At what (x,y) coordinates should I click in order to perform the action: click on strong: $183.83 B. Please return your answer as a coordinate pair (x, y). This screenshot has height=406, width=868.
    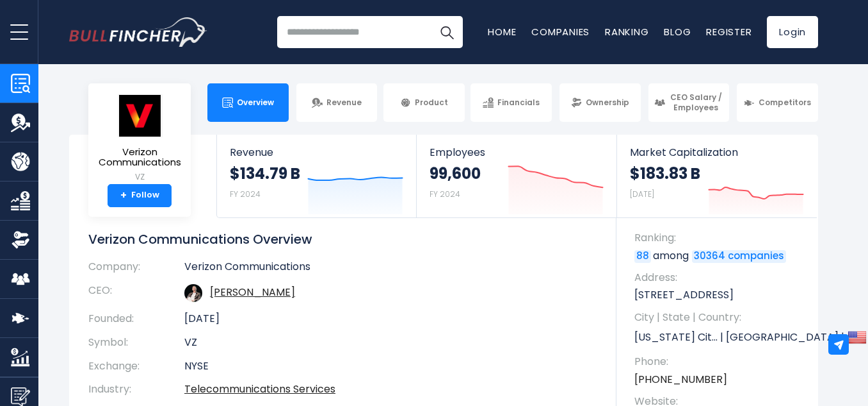
    Looking at the image, I should click on (665, 173).